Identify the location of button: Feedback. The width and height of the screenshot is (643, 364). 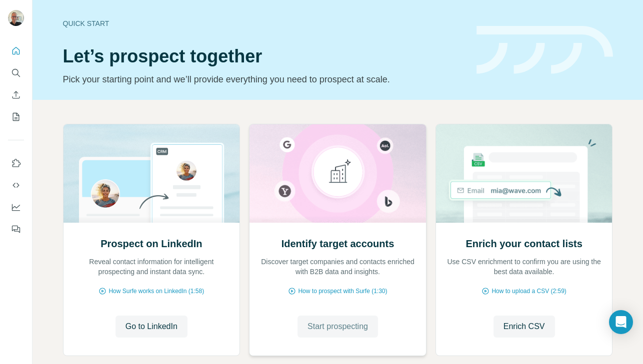
(16, 230).